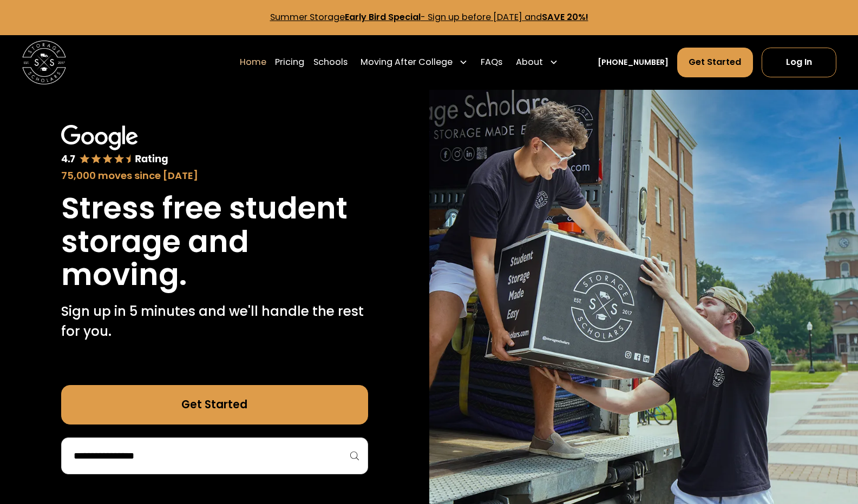 This screenshot has height=504, width=858. What do you see at coordinates (492, 62) in the screenshot?
I see `a: FAQs` at bounding box center [492, 62].